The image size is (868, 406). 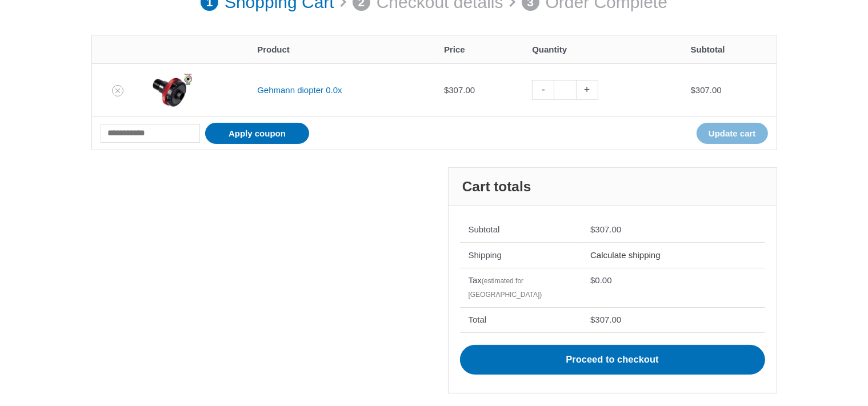 I want to click on img: Gehmann diopter 0.0x, so click(x=173, y=90).